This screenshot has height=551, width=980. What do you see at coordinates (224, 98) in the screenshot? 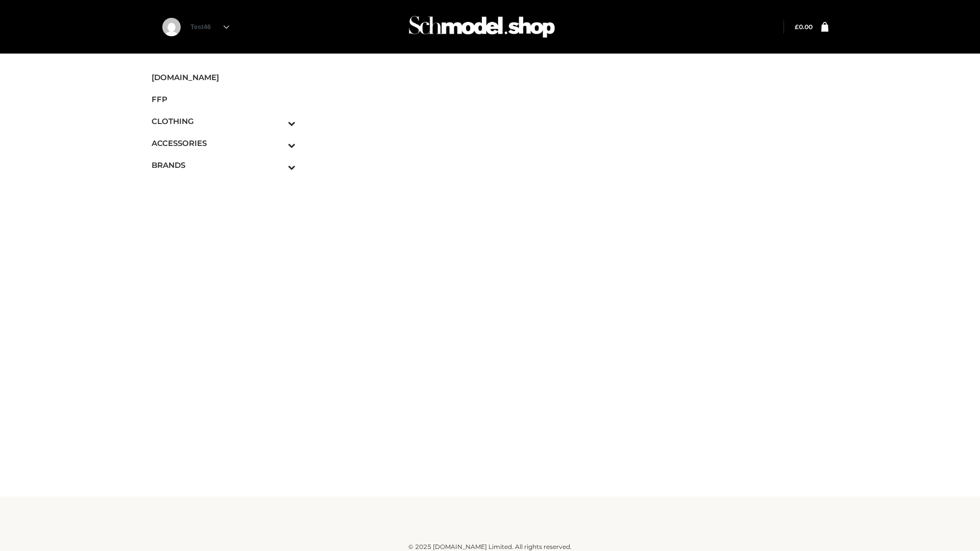
I see `a: FFP` at bounding box center [224, 98].